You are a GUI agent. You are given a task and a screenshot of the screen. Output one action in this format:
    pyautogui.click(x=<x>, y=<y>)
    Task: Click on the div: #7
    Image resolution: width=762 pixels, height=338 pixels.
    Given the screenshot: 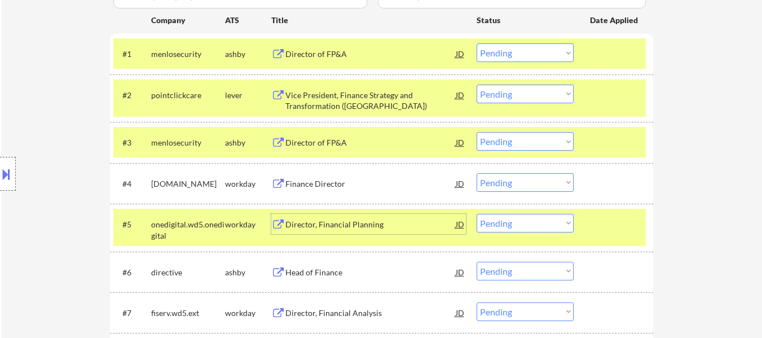 What is the action you would take?
    pyautogui.click(x=132, y=313)
    